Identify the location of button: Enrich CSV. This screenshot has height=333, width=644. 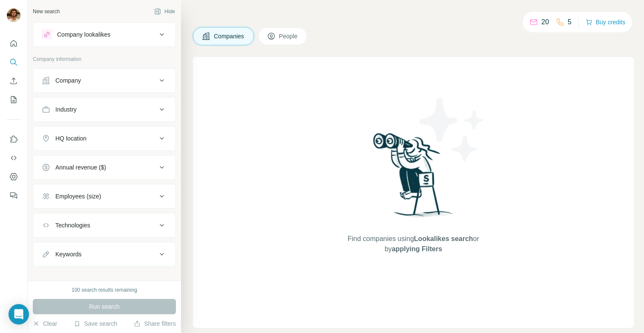
(14, 81).